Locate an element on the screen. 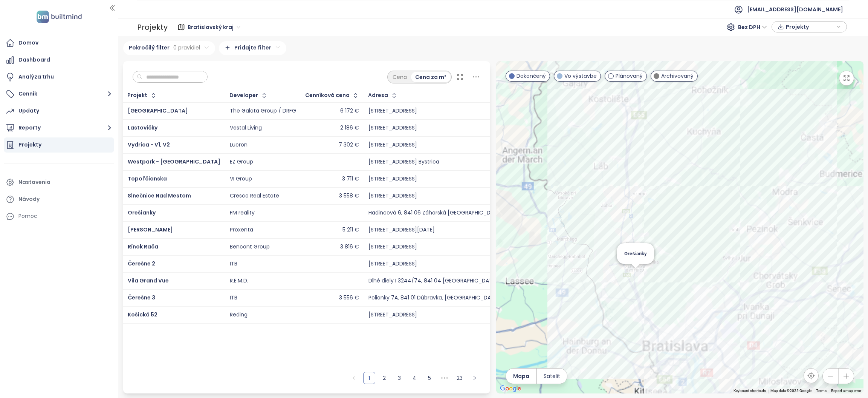  a: Rínok Rača is located at coordinates (142, 246).